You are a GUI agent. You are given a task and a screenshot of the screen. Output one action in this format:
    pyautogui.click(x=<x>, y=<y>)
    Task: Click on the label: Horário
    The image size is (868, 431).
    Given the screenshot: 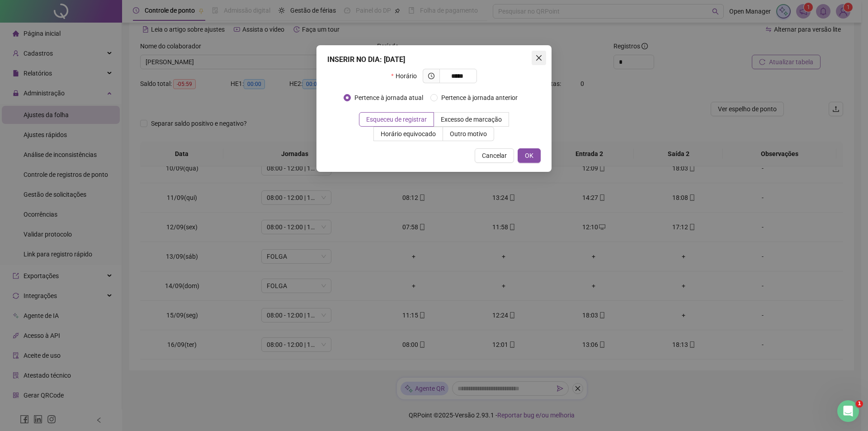 What is the action you would take?
    pyautogui.click(x=407, y=76)
    